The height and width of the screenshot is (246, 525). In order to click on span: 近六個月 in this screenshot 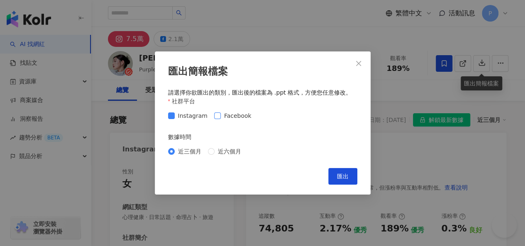, I will do `click(229, 151)`.